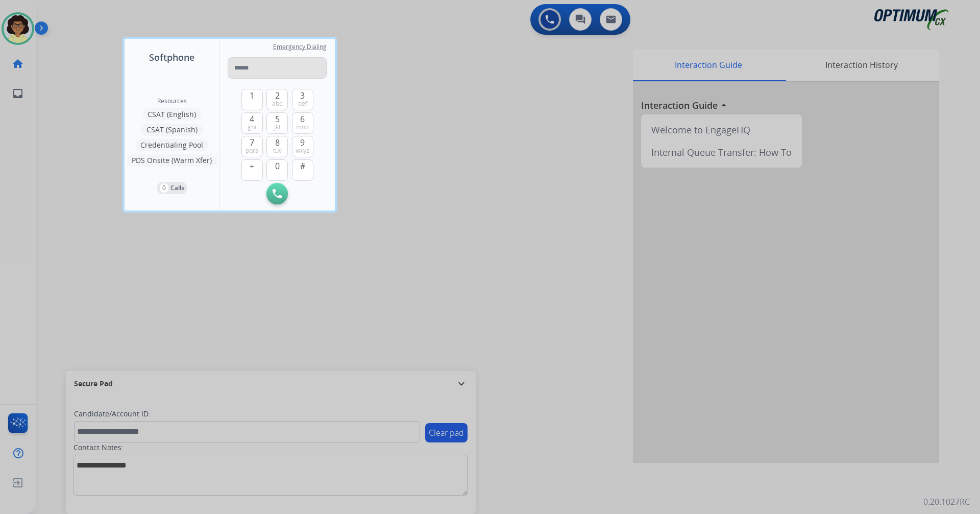 This screenshot has width=980, height=514. I want to click on span: mno, so click(302, 127).